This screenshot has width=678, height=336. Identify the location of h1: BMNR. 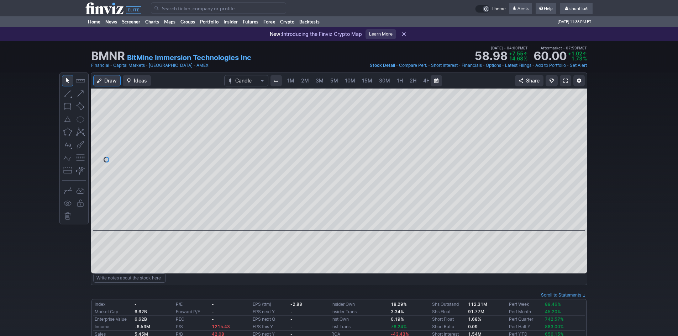
(108, 56).